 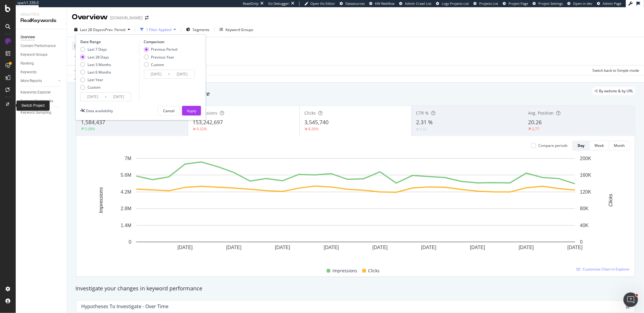 I want to click on span: Avg. Position, so click(x=540, y=113).